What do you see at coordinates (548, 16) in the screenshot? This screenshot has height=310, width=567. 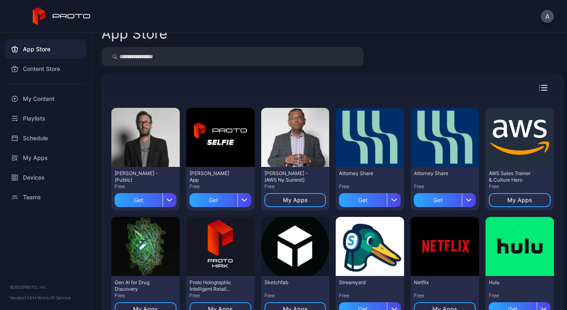 I see `button: A` at bounding box center [548, 16].